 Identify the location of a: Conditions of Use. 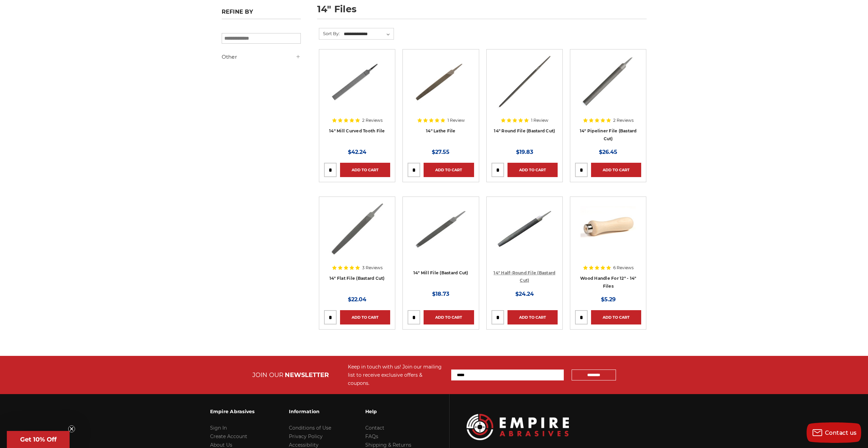
(310, 427).